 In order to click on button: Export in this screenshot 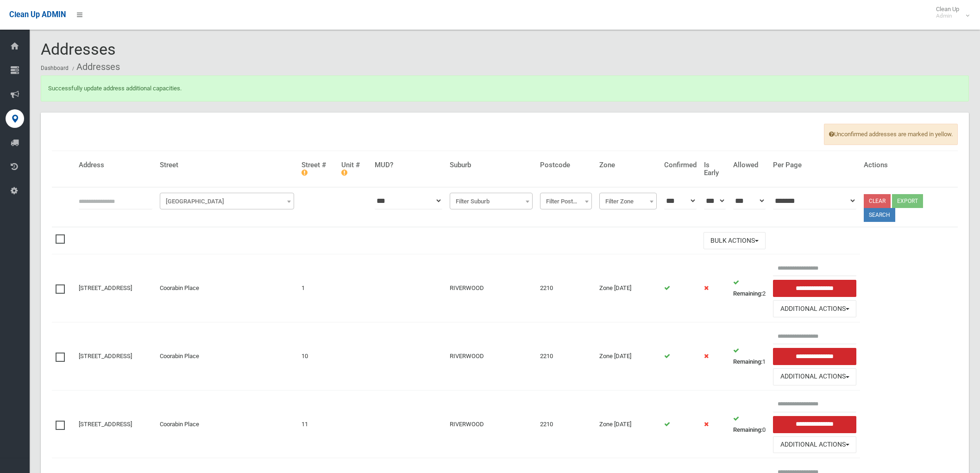, I will do `click(907, 201)`.